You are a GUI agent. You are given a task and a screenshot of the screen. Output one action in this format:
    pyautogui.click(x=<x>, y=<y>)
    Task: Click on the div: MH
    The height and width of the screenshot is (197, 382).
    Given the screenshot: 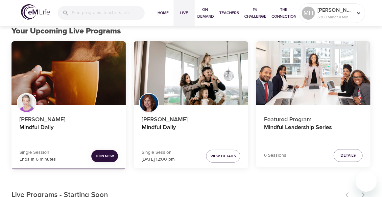 What is the action you would take?
    pyautogui.click(x=308, y=13)
    